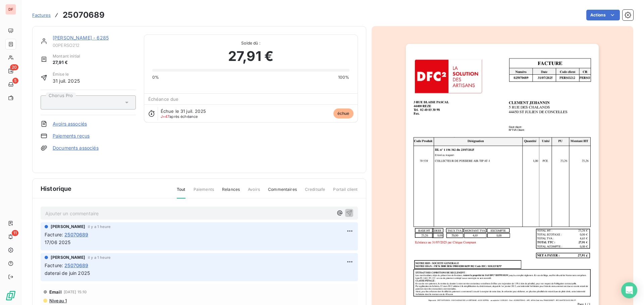  I want to click on h3: 25070689, so click(84, 15).